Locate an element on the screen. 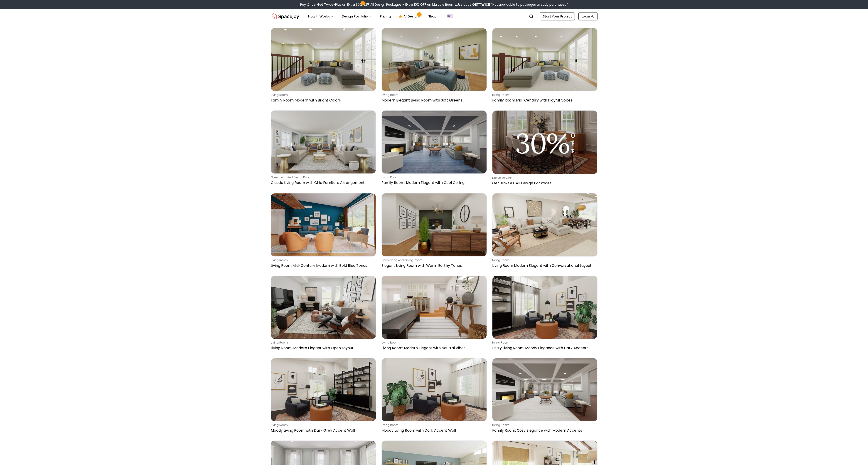  img: Elegant Living Room with Warm Earthy Tones is located at coordinates (434, 225).